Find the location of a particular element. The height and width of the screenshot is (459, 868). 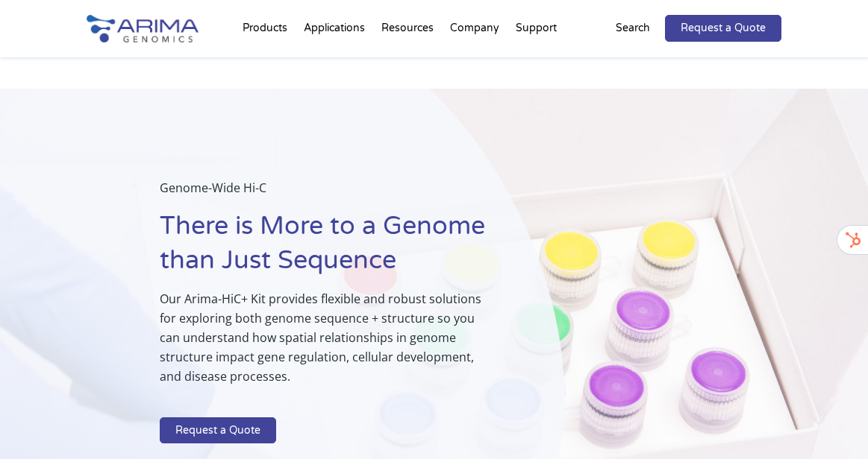

img: Arima-Genomics-logo is located at coordinates (143, 29).